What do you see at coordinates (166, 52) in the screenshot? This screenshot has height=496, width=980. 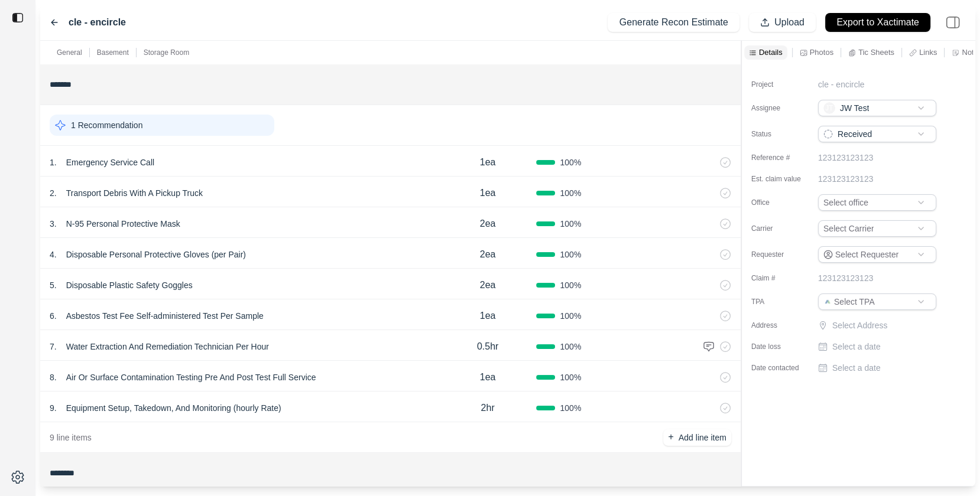 I see `p: Storage Room` at bounding box center [166, 52].